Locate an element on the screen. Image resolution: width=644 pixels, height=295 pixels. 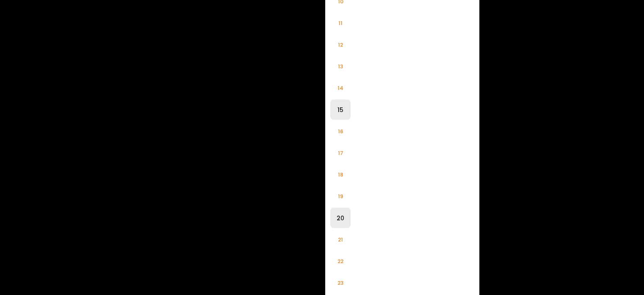
li: 15 is located at coordinates (340, 109).